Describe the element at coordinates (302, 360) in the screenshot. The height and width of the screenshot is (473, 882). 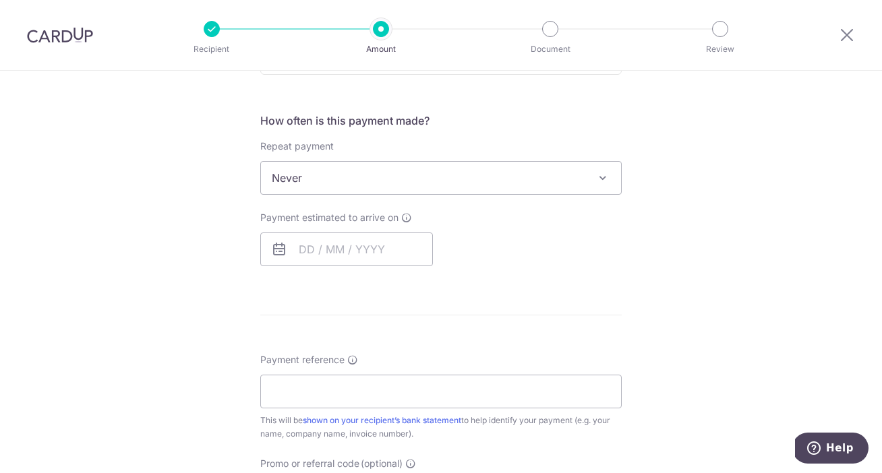
I see `span: Payment reference` at that location.